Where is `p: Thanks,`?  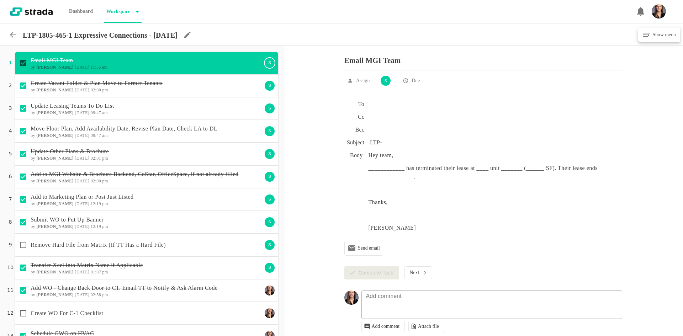 p: Thanks, is located at coordinates (495, 202).